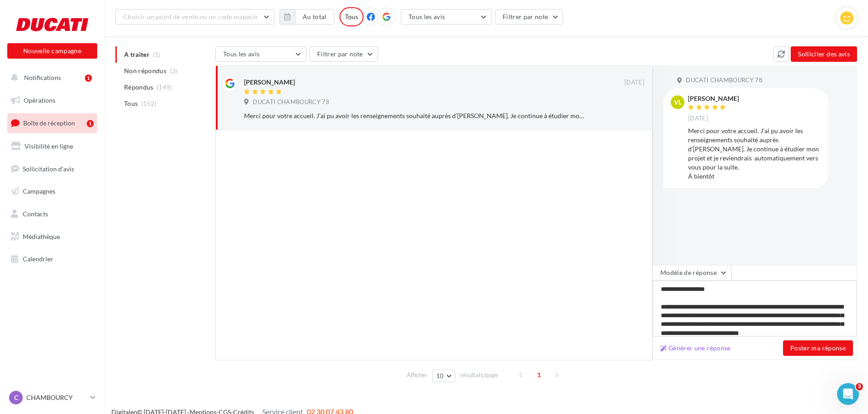 This screenshot has width=868, height=414. I want to click on a: Opérations, so click(52, 100).